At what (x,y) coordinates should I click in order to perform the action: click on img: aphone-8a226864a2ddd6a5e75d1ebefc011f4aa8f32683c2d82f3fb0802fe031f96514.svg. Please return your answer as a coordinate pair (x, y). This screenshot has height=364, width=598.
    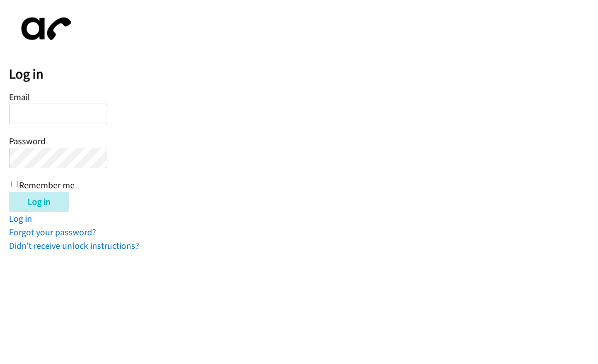
    Looking at the image, I should click on (44, 29).